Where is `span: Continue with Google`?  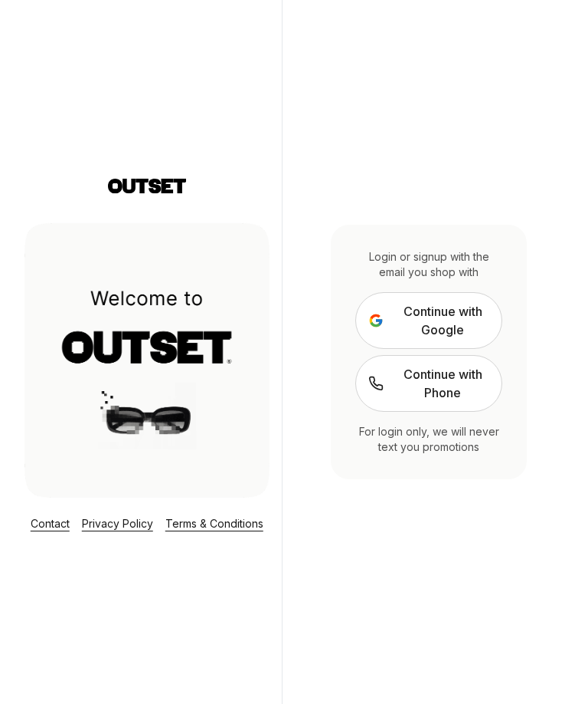 span: Continue with Google is located at coordinates (442, 321).